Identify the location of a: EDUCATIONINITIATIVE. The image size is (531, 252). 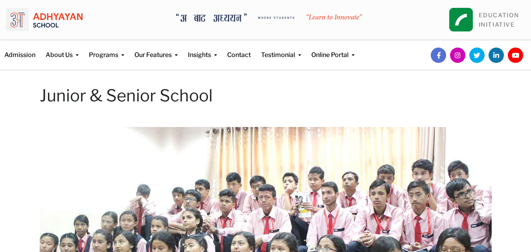
(499, 20).